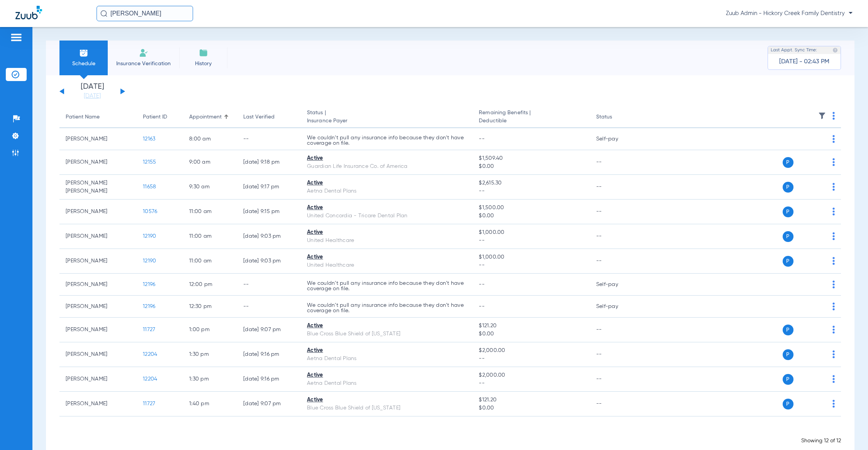 This screenshot has height=450, width=868. What do you see at coordinates (149, 139) in the screenshot?
I see `span: 12163` at bounding box center [149, 139].